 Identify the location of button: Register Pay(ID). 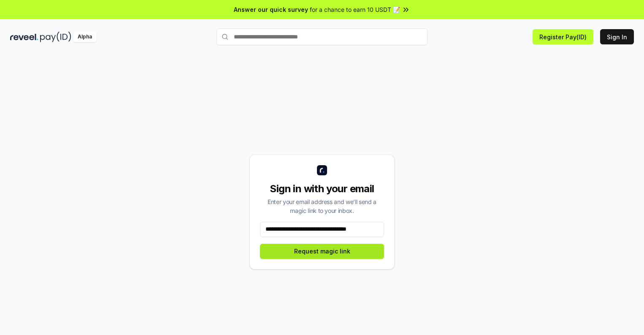
(563, 37).